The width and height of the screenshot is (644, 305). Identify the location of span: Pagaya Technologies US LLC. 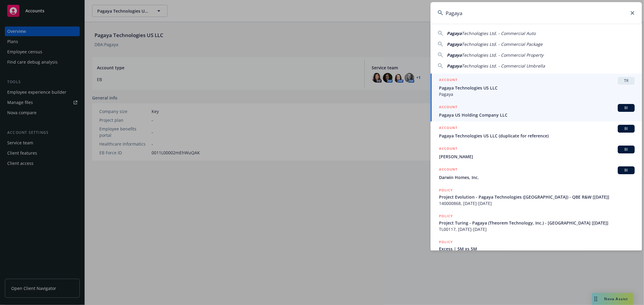
(537, 88).